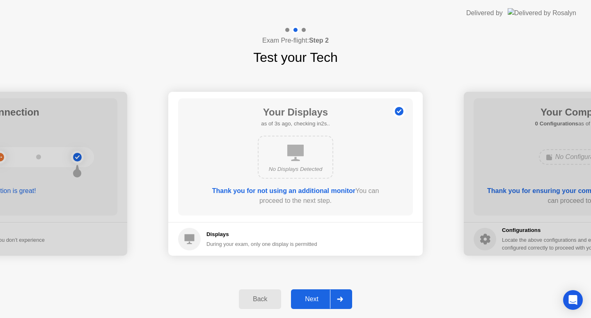 The image size is (591, 318). What do you see at coordinates (260, 300) in the screenshot?
I see `div: Back` at bounding box center [260, 300].